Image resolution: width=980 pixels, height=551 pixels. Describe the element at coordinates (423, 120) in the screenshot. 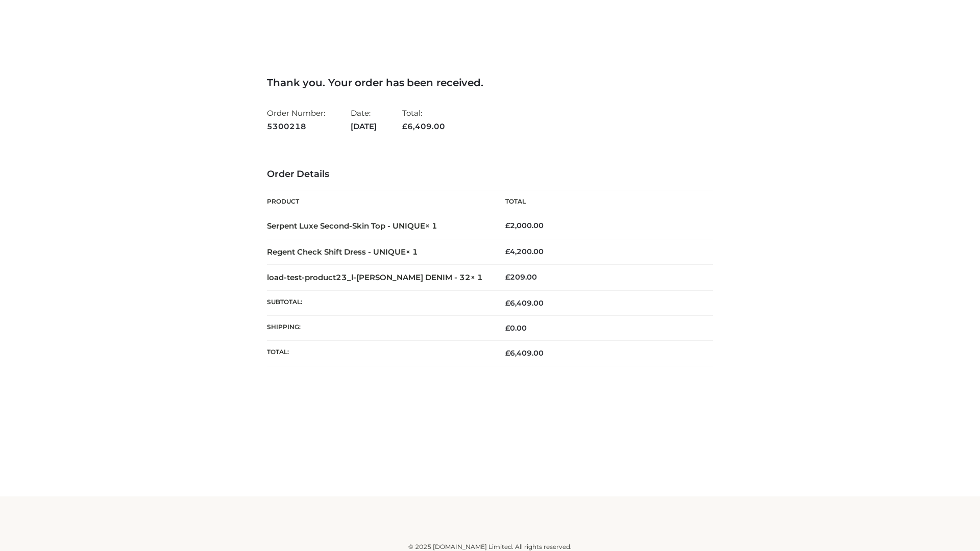

I see `li: Total:` at that location.